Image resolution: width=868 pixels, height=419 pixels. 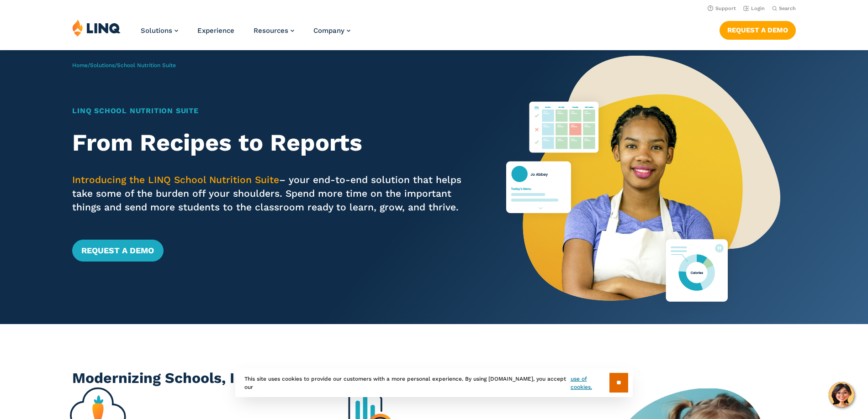 What do you see at coordinates (753, 8) in the screenshot?
I see `a: Login` at bounding box center [753, 8].